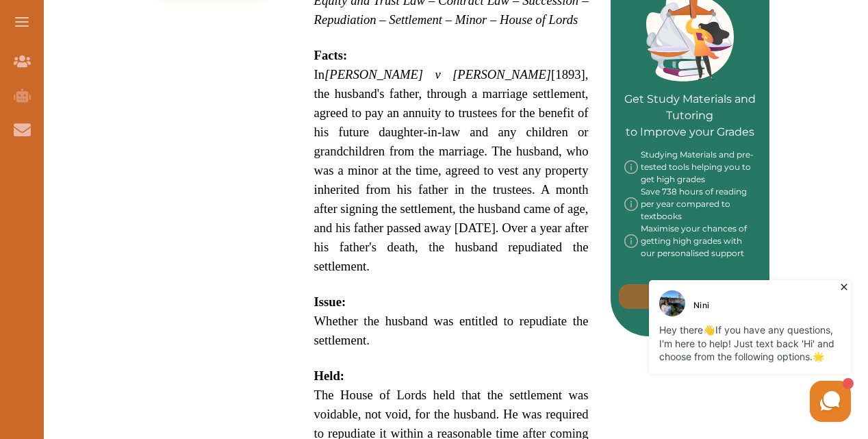 The image size is (868, 439). What do you see at coordinates (690, 204) in the screenshot?
I see `div: Save 738 hours of reading per year compared to textbooks` at bounding box center [690, 204].